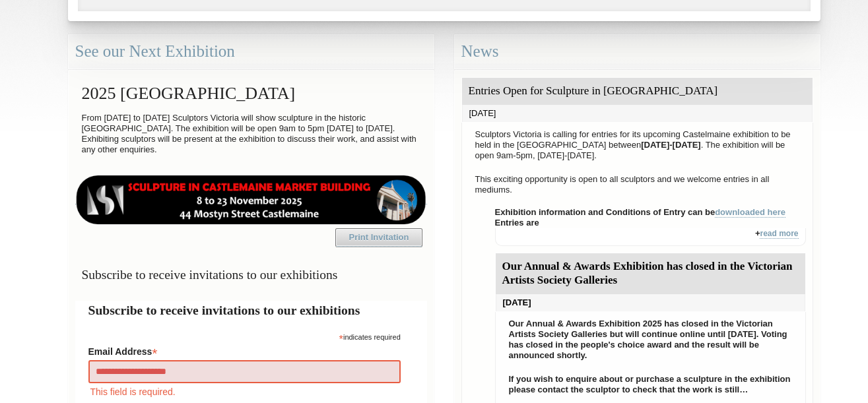 This screenshot has height=403, width=868. What do you see at coordinates (649, 385) in the screenshot?
I see `p: If you wish to enquire about or purchase a sculpture in the exhibition please contact the sculpto...` at bounding box center [649, 385].